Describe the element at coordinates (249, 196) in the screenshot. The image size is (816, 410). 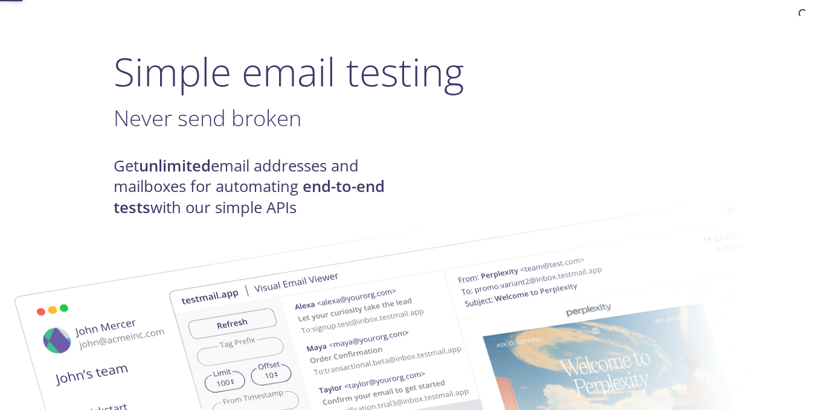
I see `strong: end-to-end tests` at that location.